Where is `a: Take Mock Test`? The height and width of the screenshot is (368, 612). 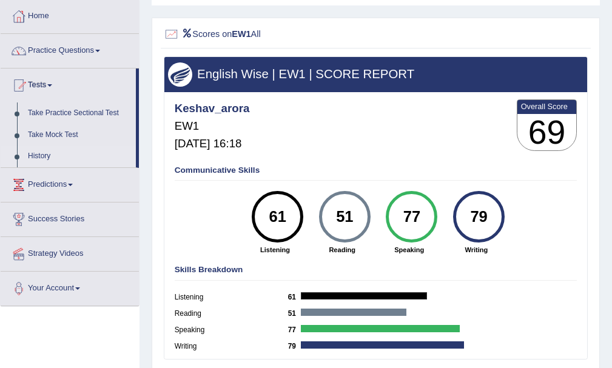
a: Take Mock Test is located at coordinates (79, 135).